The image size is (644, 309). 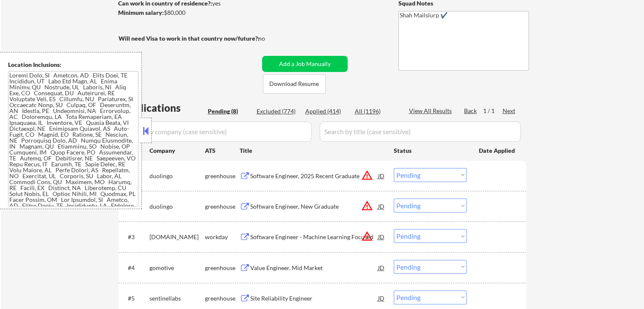 I want to click on div: Pending (8), so click(x=229, y=111).